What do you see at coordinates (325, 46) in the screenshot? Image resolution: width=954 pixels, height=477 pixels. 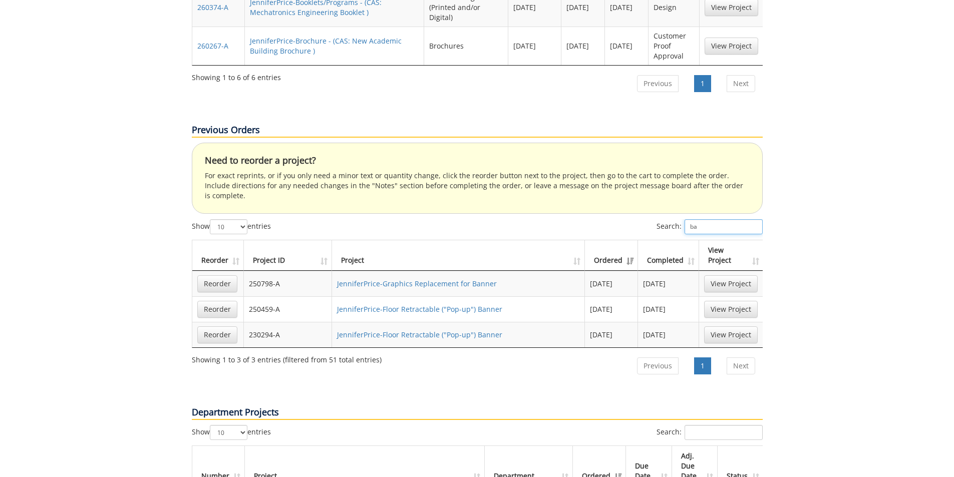 I see `a: JenniferPrice-Brochure - (CAS: New Academic Building Brochure )` at bounding box center [325, 46].